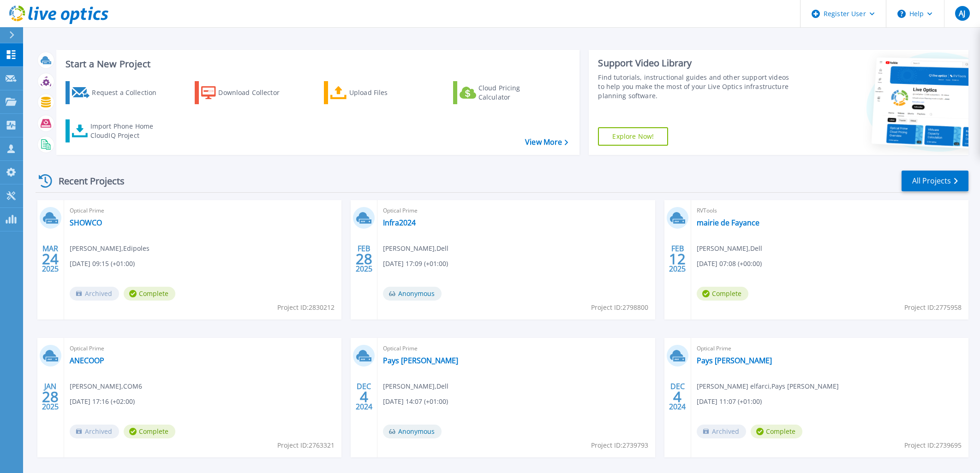  Describe the element at coordinates (933, 446) in the screenshot. I see `span: Project ID: 2739695` at that location.